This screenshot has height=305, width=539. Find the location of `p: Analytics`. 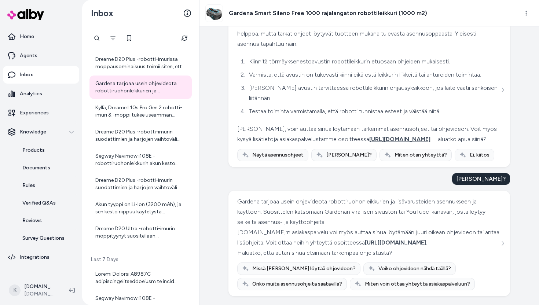

p: Analytics is located at coordinates (31, 94).